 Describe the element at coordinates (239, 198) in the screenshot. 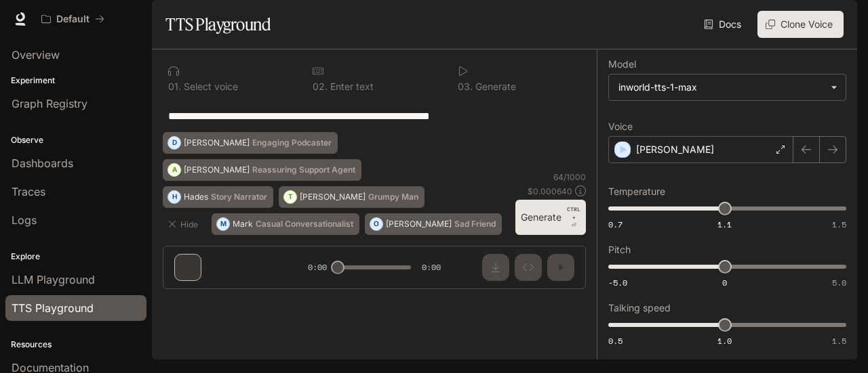

I see `p: Story Narrator` at that location.